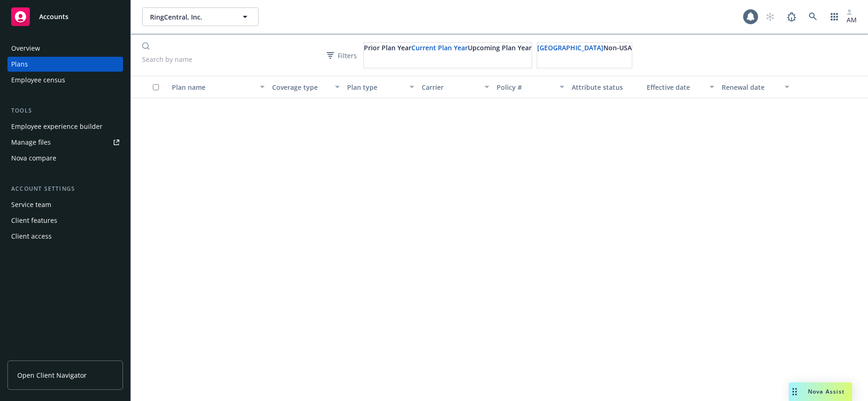  Describe the element at coordinates (156, 87) in the screenshot. I see `input: Select all` at that location.